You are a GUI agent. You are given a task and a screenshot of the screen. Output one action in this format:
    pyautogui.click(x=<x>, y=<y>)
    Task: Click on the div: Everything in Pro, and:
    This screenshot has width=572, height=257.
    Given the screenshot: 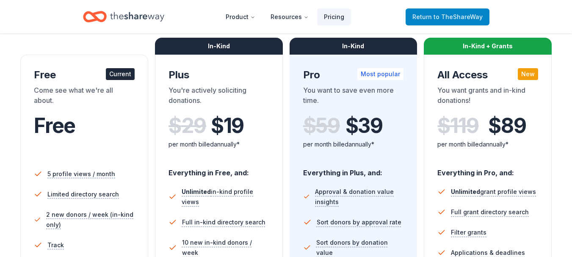 What is the action you would take?
    pyautogui.click(x=488, y=169)
    